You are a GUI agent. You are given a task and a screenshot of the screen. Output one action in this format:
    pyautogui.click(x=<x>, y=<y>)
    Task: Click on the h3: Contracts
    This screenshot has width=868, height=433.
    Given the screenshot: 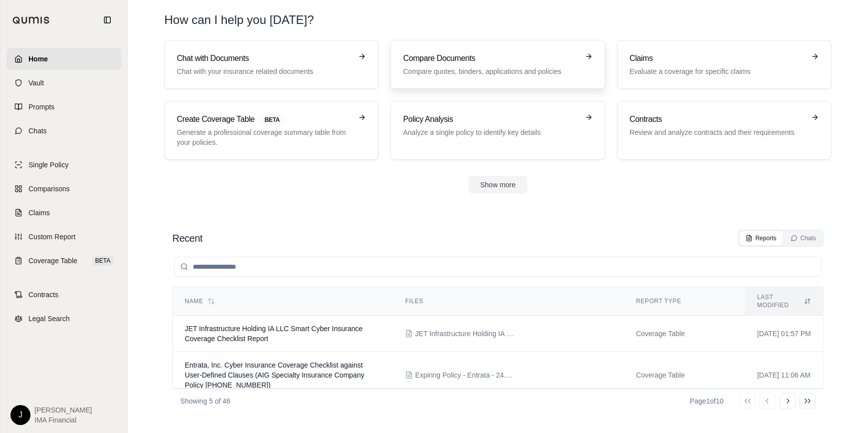 What is the action you would take?
    pyautogui.click(x=717, y=119)
    